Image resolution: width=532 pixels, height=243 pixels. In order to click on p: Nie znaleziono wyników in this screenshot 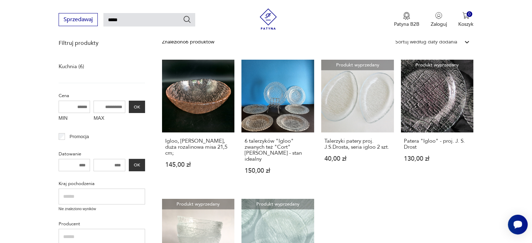, I will do `click(102, 209)`.